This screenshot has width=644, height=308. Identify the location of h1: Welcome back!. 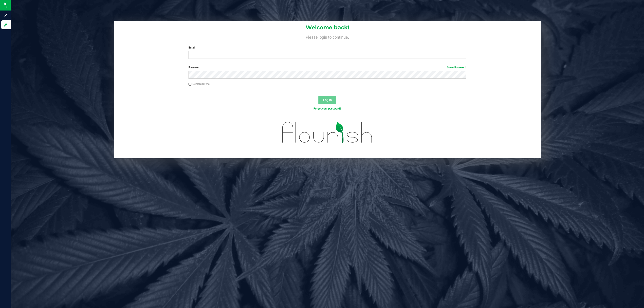
(327, 28).